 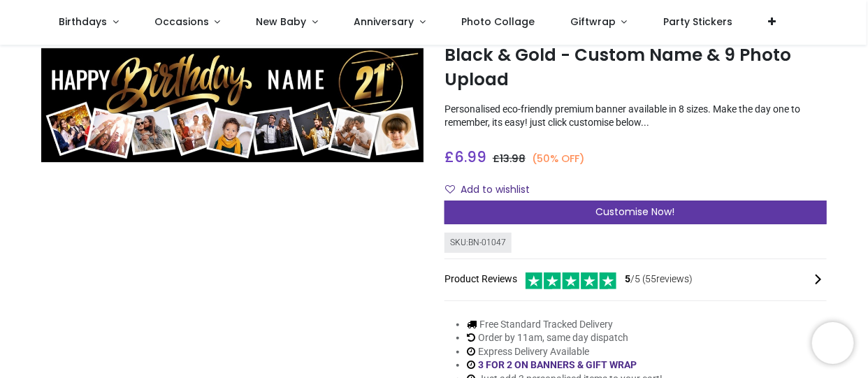 What do you see at coordinates (697, 22) in the screenshot?
I see `span: Party Stickers` at bounding box center [697, 22].